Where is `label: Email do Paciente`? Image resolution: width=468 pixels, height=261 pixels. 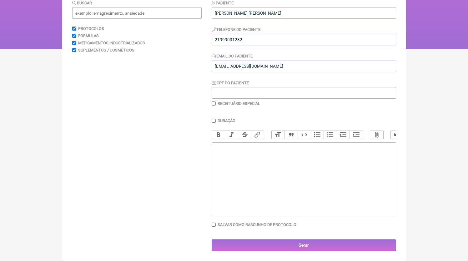 label: Email do Paciente is located at coordinates (232, 56).